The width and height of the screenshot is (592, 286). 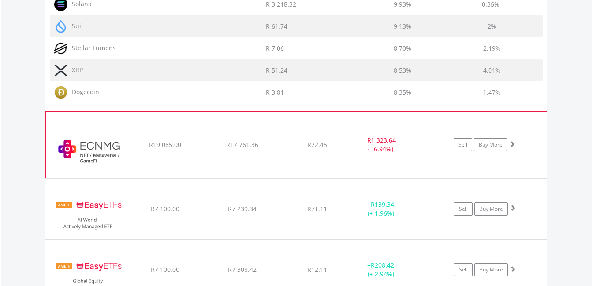 What do you see at coordinates (242, 209) in the screenshot?
I see `span: R7 239.34` at bounding box center [242, 209].